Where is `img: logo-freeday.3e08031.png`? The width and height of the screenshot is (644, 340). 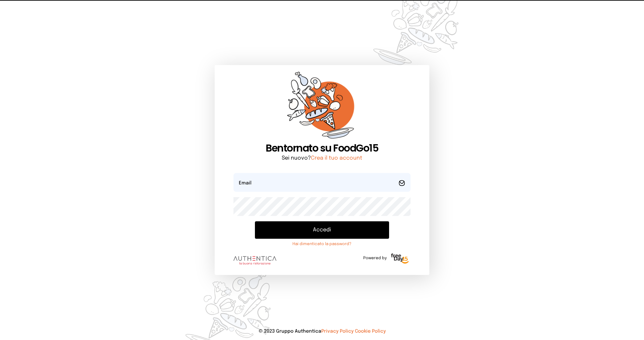
img: logo-freeday.3e08031.png is located at coordinates (400, 259).